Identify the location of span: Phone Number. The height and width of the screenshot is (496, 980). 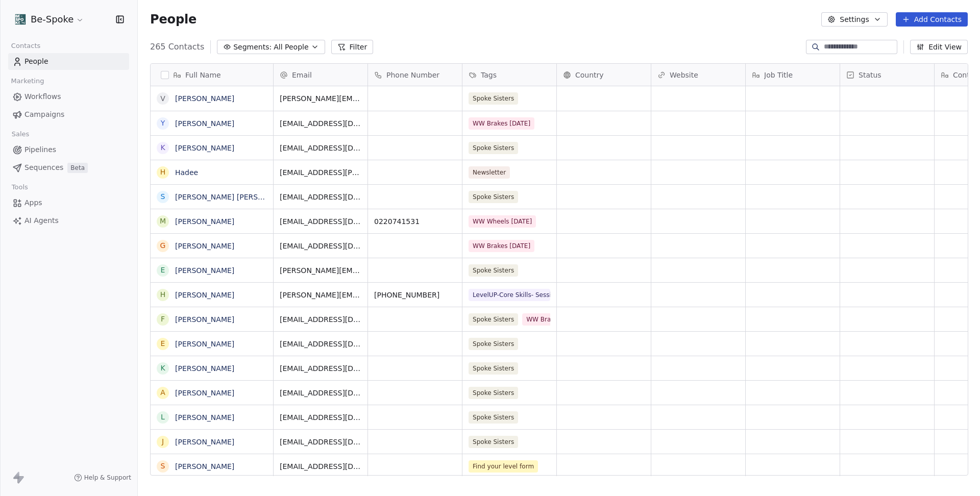
(413, 75).